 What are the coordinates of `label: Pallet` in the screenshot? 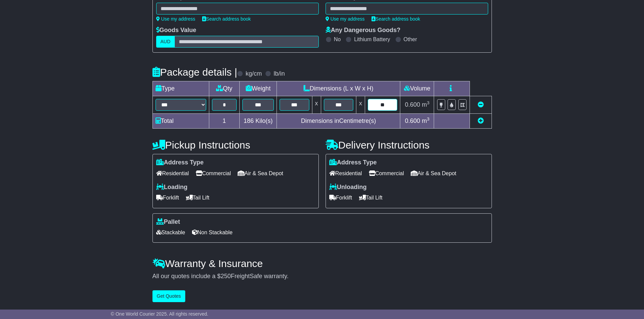 It's located at (168, 222).